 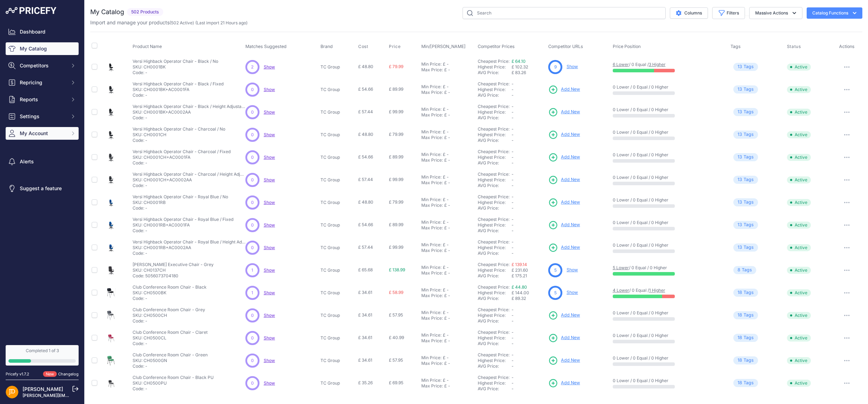 I want to click on button: Massive Actions, so click(x=775, y=13).